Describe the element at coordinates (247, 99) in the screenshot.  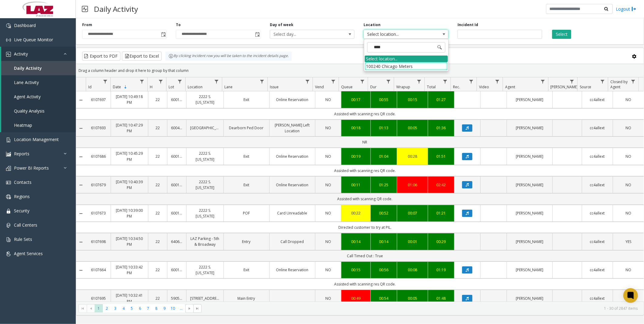
I see `a: Exit` at that location.